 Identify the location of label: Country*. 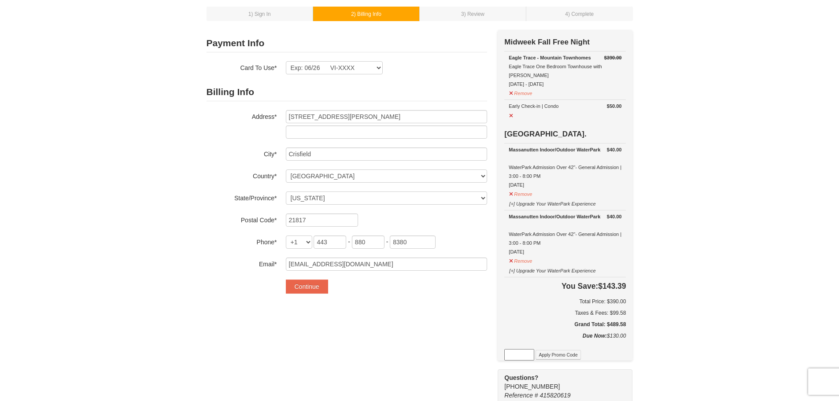
(242, 175).